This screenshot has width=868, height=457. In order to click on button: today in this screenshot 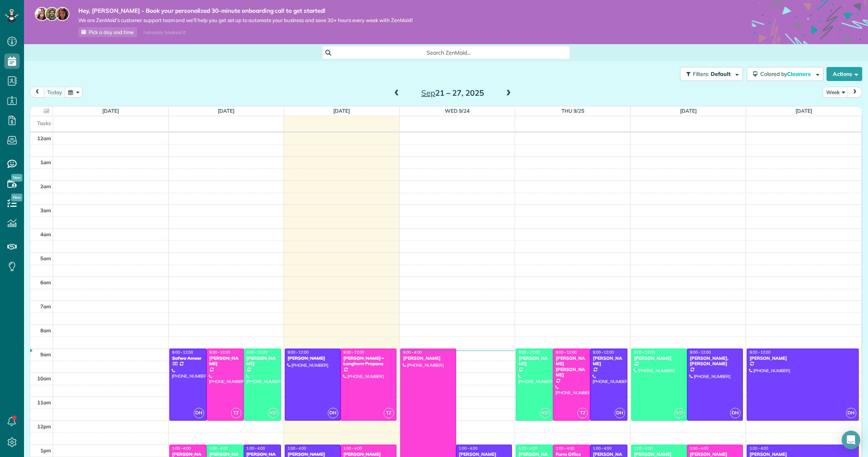, I will do `click(54, 92)`.